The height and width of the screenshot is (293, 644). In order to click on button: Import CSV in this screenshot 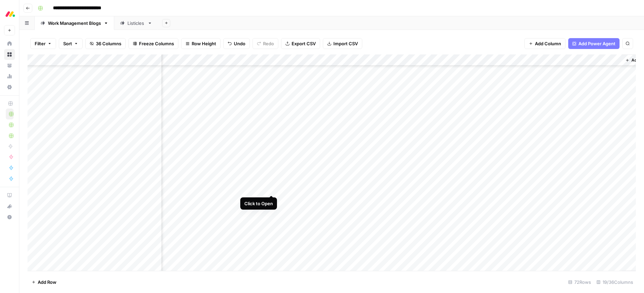, I will do `click(342, 44)`.